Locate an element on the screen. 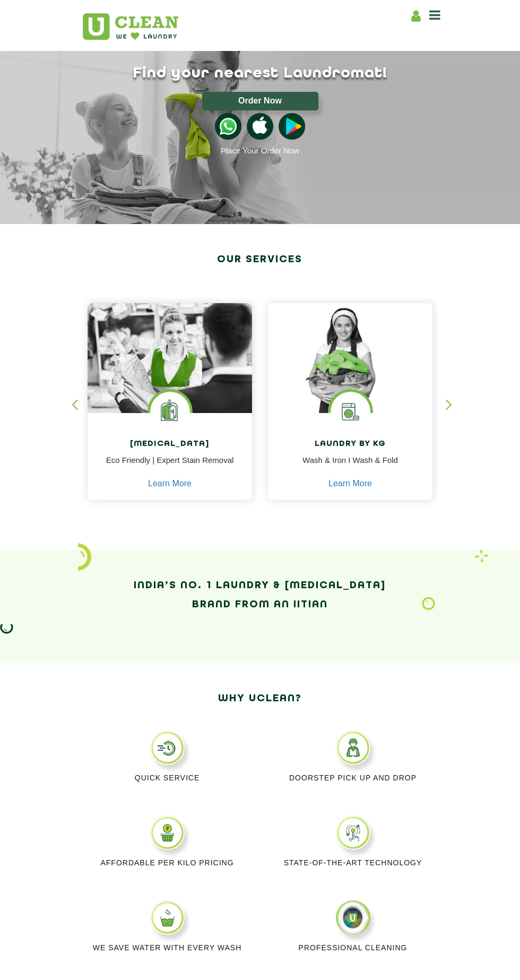 The width and height of the screenshot is (520, 980). p: Professional cleaning is located at coordinates (353, 947).